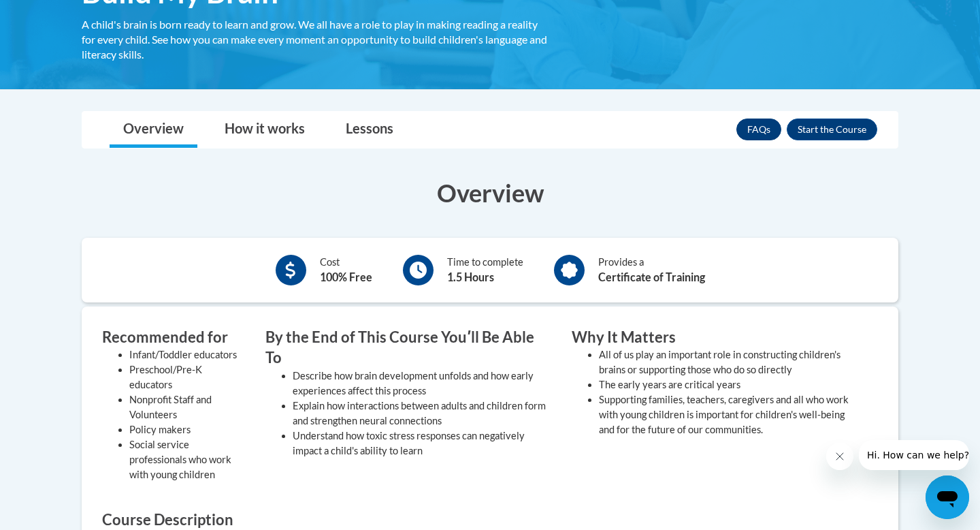 Image resolution: width=980 pixels, height=530 pixels. Describe the element at coordinates (317, 40) in the screenshot. I see `div: A child's brain is born ready to learn and grow. We all have a role to play in making reading a r...` at that location.